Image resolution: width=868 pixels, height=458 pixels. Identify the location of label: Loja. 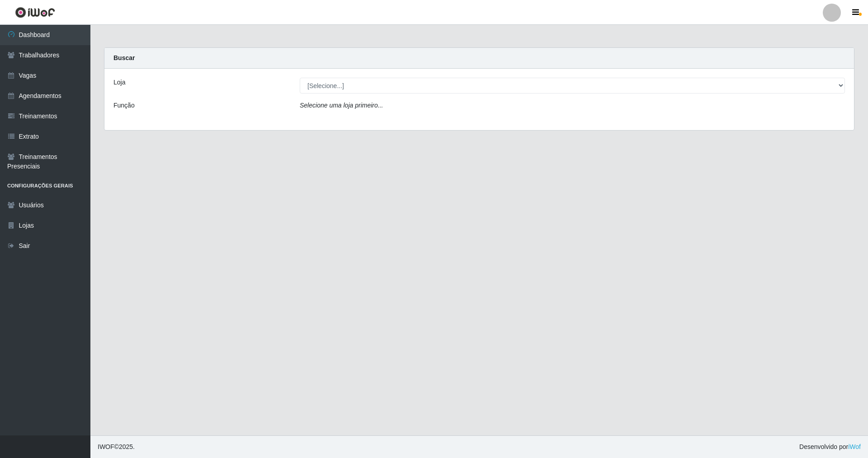
(119, 82).